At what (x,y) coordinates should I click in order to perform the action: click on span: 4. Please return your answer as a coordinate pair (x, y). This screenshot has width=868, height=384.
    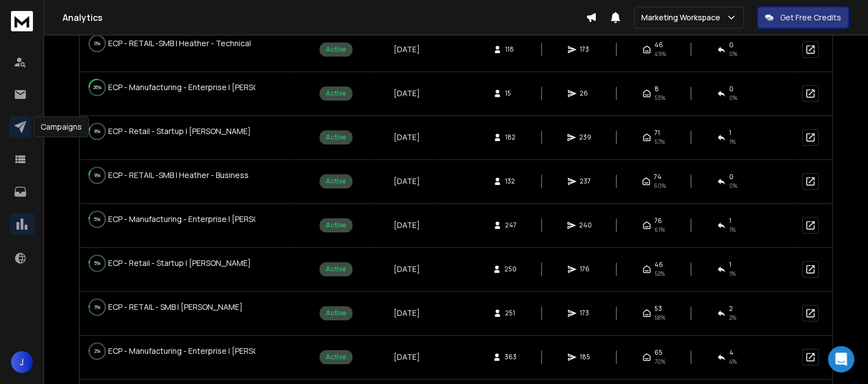
    Looking at the image, I should click on (731, 353).